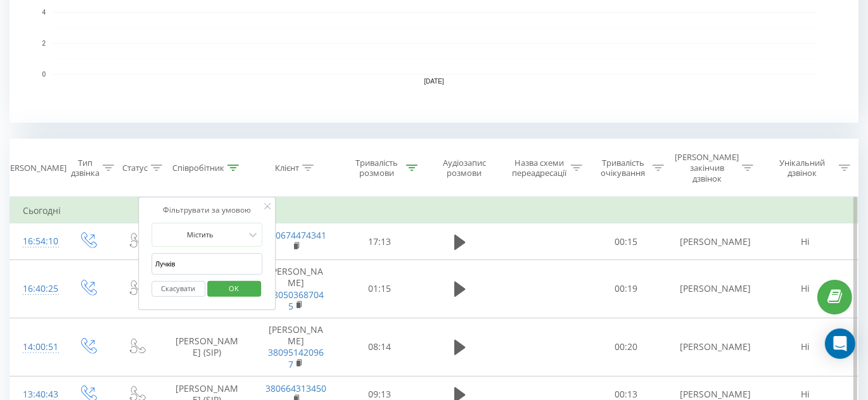 The image size is (868, 400). I want to click on button: OK, so click(234, 289).